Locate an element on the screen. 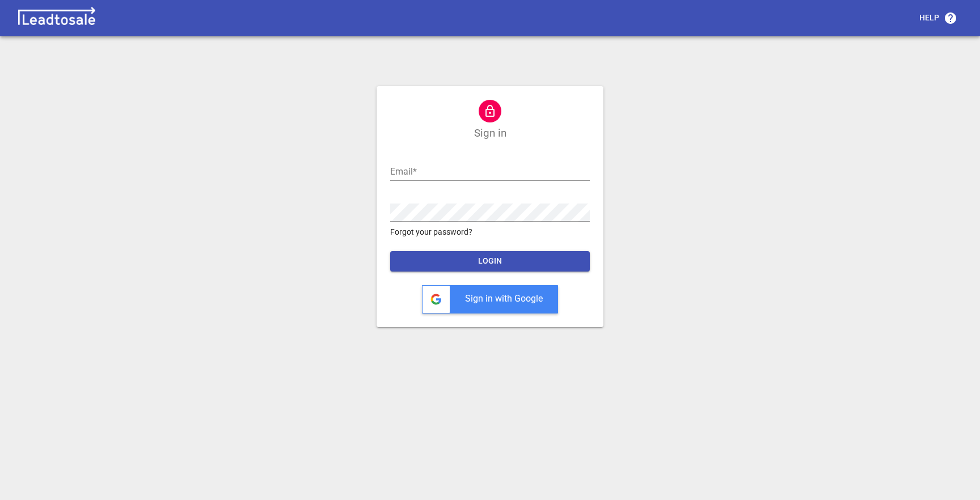 The height and width of the screenshot is (500, 980). img: logo is located at coordinates (57, 18).